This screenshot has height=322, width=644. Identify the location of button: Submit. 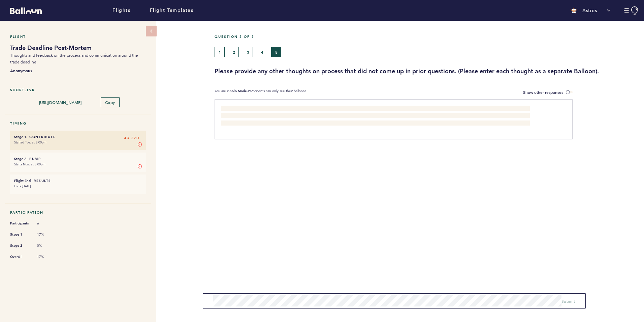
(568, 301).